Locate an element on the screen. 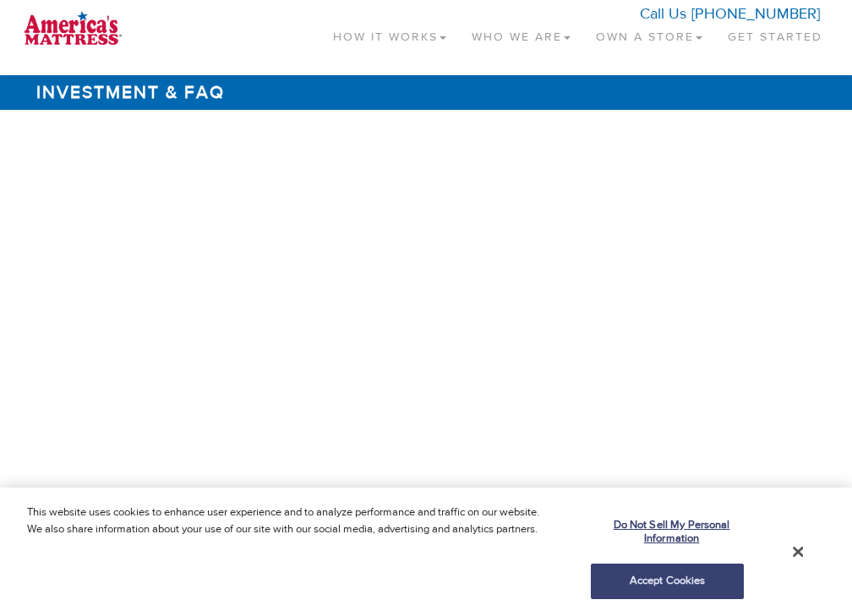  img: logo is located at coordinates (73, 29).